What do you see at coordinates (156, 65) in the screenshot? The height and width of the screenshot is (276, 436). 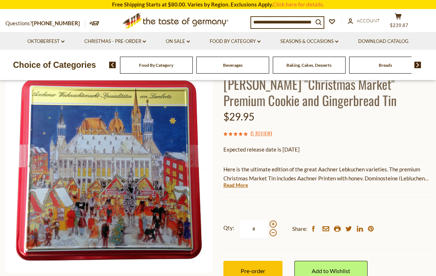 I see `span: Food By Category` at bounding box center [156, 65].